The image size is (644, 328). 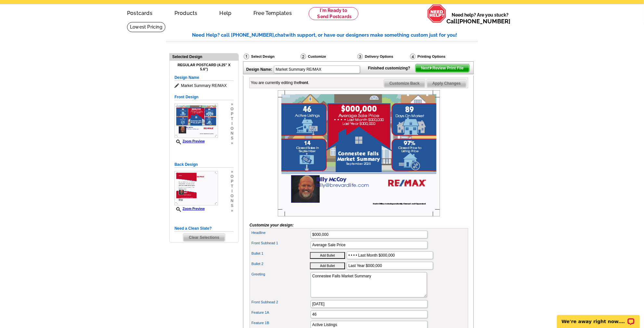 What do you see at coordinates (225, 12) in the screenshot?
I see `a: Help` at bounding box center [225, 12].